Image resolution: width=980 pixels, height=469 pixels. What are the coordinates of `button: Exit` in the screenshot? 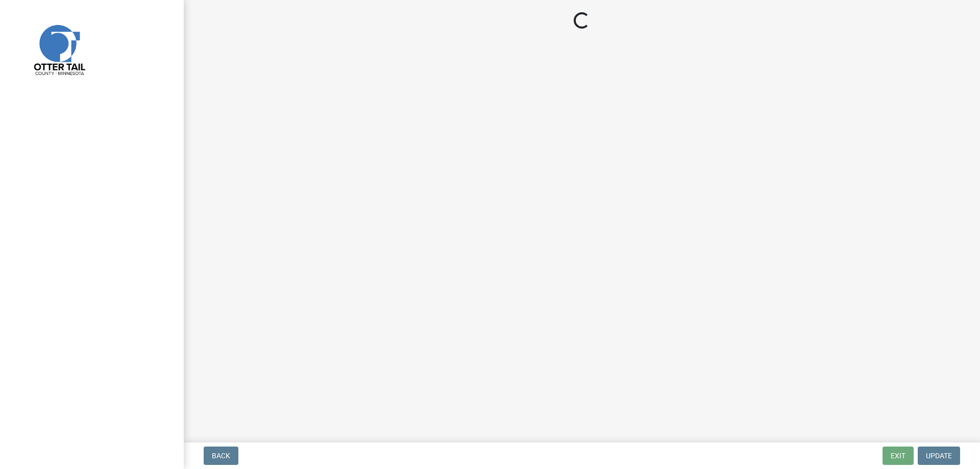 It's located at (898, 456).